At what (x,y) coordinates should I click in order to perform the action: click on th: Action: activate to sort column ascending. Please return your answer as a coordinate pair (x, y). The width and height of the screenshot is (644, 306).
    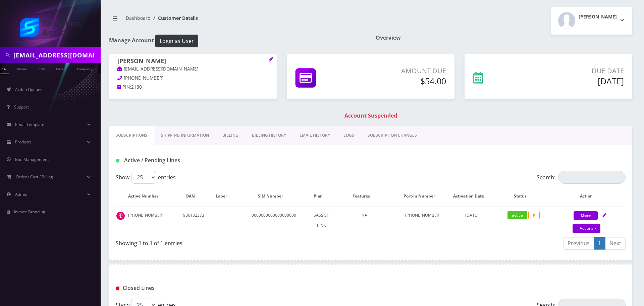
    Looking at the image, I should click on (590, 196).